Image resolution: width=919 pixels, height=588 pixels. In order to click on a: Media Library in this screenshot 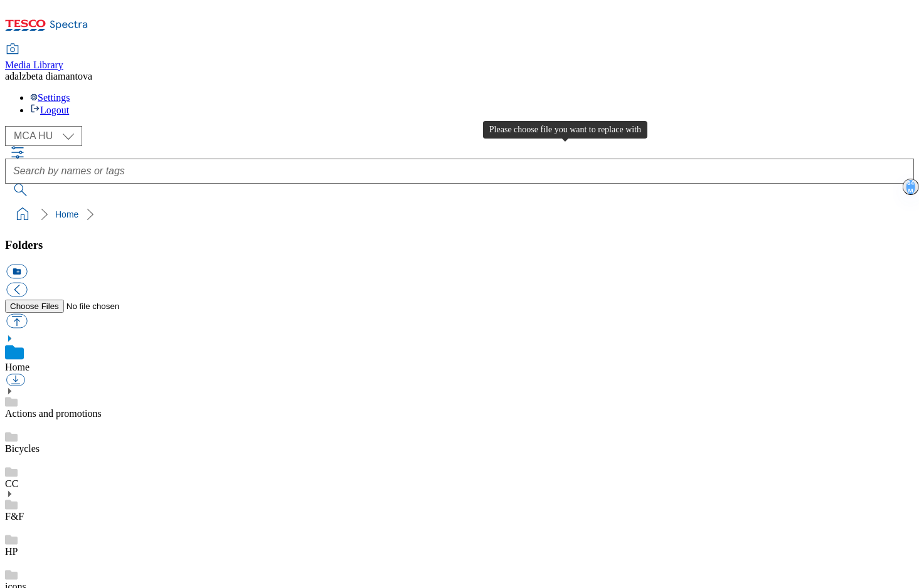, I will do `click(33, 58)`.